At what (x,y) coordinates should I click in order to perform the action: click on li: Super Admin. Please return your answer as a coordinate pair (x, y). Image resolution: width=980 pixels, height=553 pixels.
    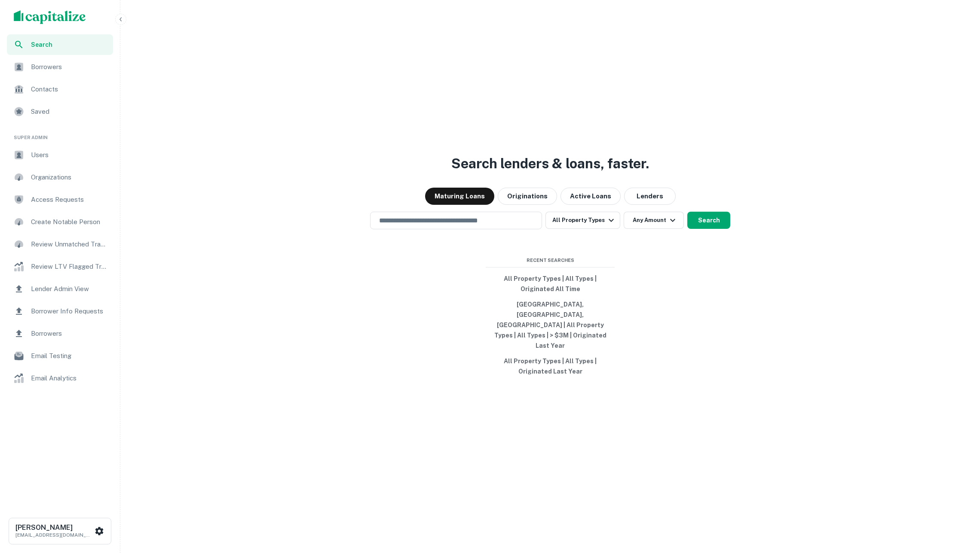
    Looking at the image, I should click on (60, 134).